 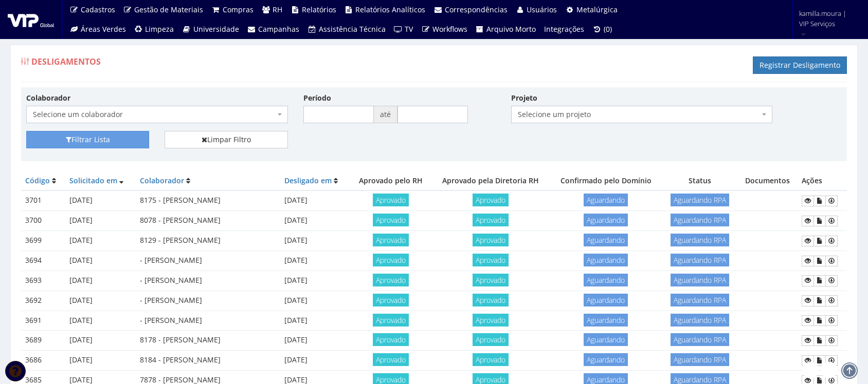 What do you see at coordinates (800, 66) in the screenshot?
I see `a: Registrar Desligamento` at bounding box center [800, 66].